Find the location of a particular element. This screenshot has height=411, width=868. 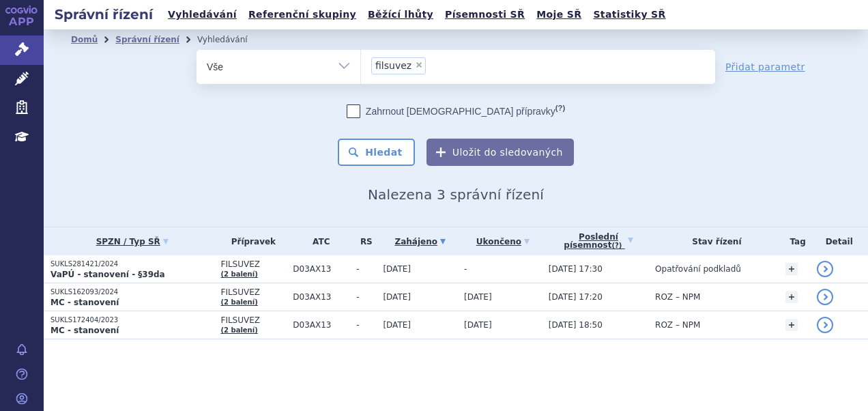

th: Detail is located at coordinates (839, 241).